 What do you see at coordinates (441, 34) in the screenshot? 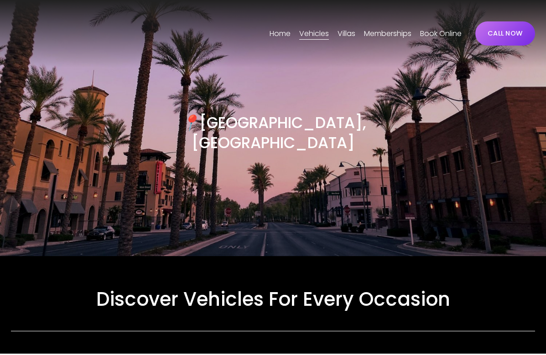
I see `a: Book Online` at bounding box center [441, 34].